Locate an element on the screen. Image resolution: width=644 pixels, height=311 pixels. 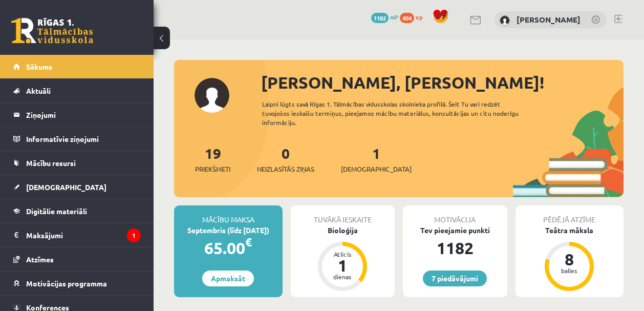
div: Teātra māksla is located at coordinates (569, 230).